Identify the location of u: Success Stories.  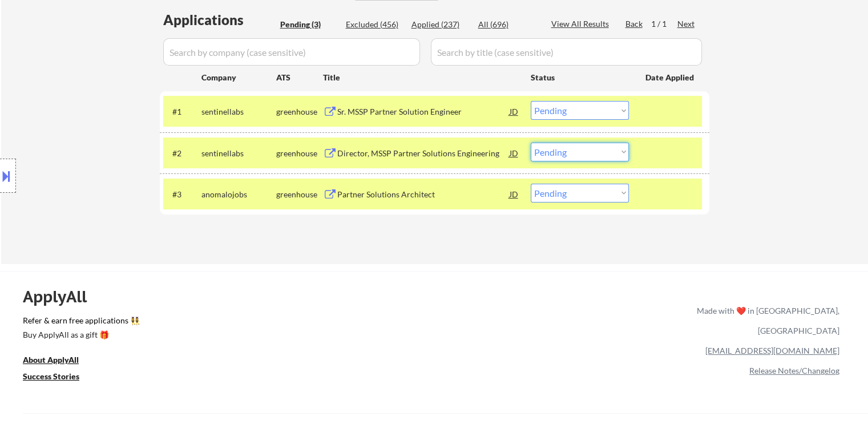
(51, 376).